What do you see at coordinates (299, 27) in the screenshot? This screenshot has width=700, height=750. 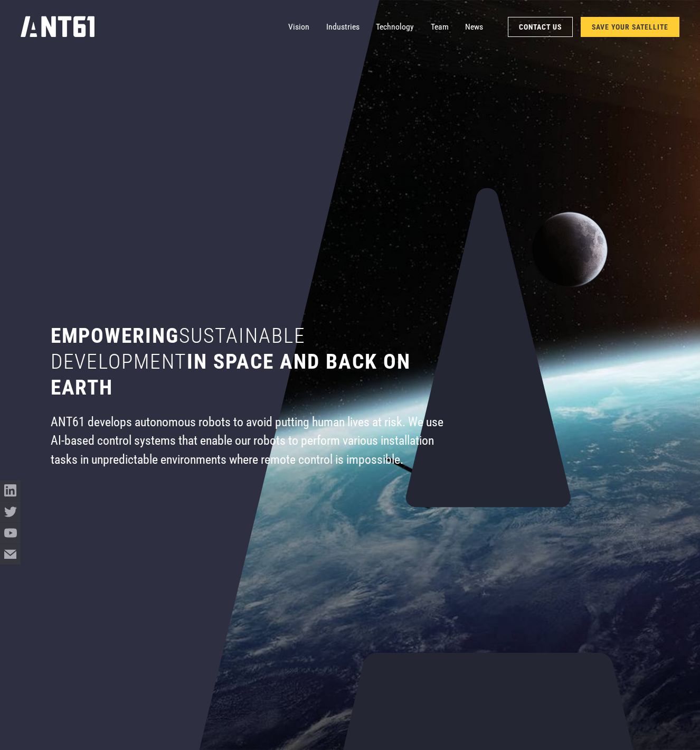 I see `a: Vision` at bounding box center [299, 27].